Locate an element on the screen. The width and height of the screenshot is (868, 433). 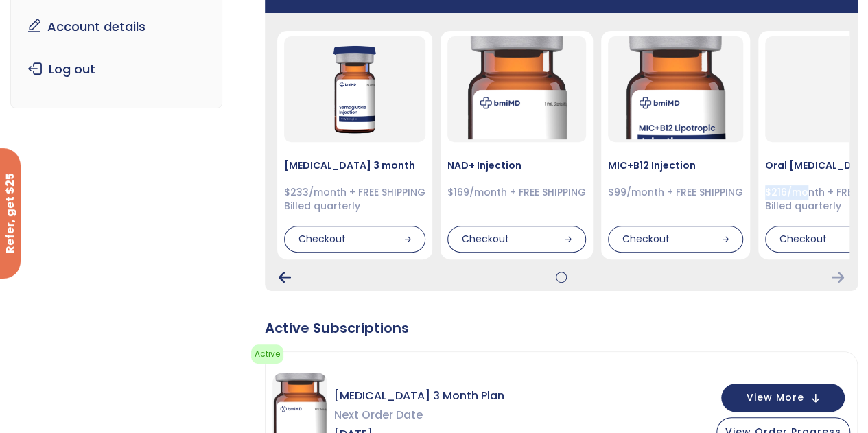
h4: MIC+B12 Injection is located at coordinates (675, 165).